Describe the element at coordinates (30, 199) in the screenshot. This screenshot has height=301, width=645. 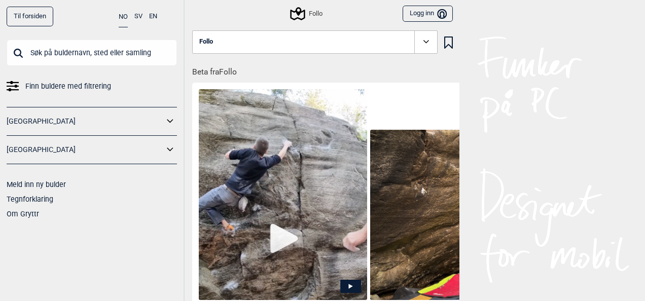
I see `a: Tegnforklaring` at that location.